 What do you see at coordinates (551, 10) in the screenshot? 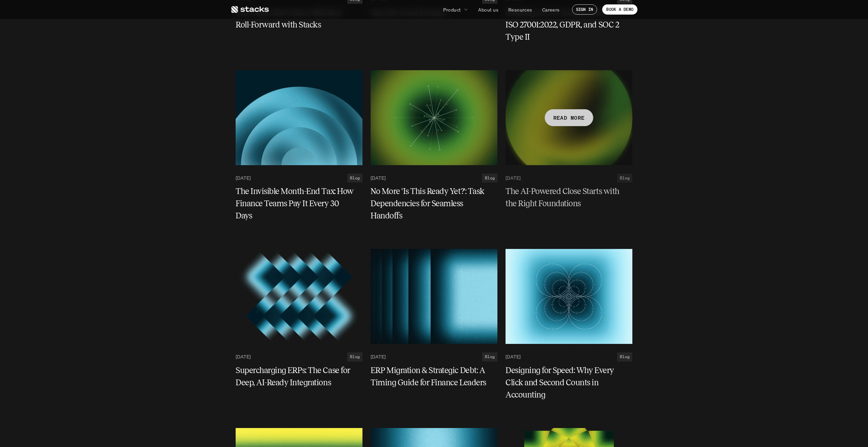
I see `p: Careers` at bounding box center [551, 10].